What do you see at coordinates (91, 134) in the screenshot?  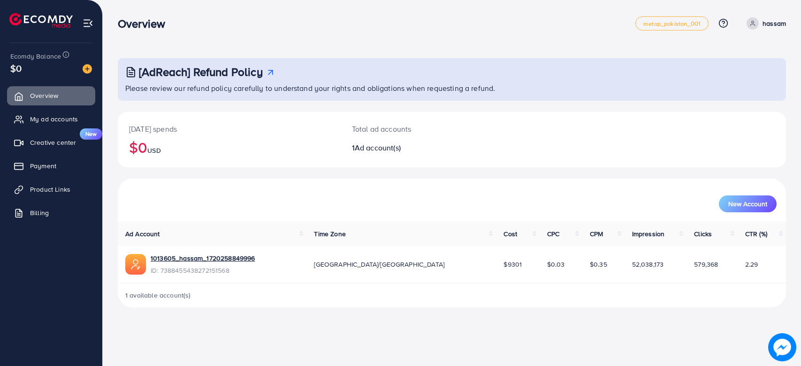 I see `span: New` at bounding box center [91, 134].